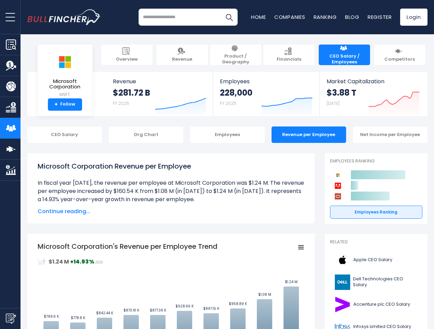  Describe the element at coordinates (338, 175) in the screenshot. I see `img: Microsoft Corporation competitors logo` at that location.